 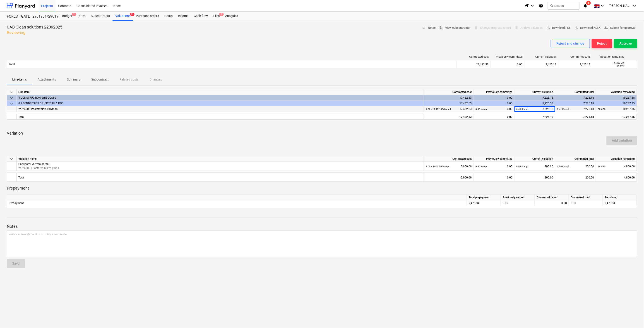 I want to click on div: FOREST GATE_ 2901901/2901902/2901903, so click(x=31, y=17).